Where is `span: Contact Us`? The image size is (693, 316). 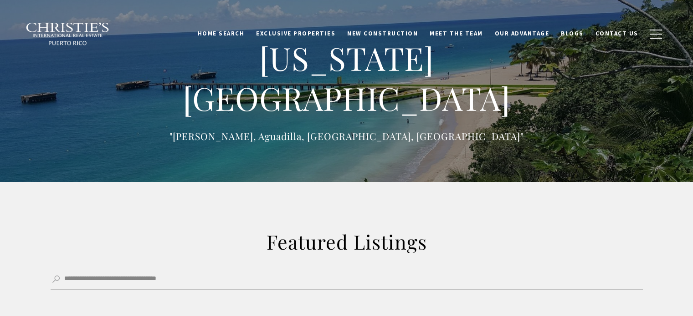
span: Contact Us is located at coordinates (617, 33).